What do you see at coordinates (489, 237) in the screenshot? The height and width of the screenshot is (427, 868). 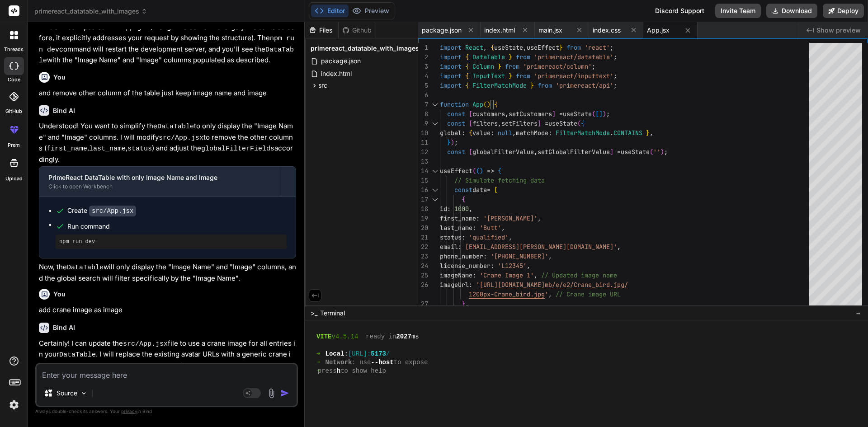 I see `span: 'qualified'` at bounding box center [489, 237].